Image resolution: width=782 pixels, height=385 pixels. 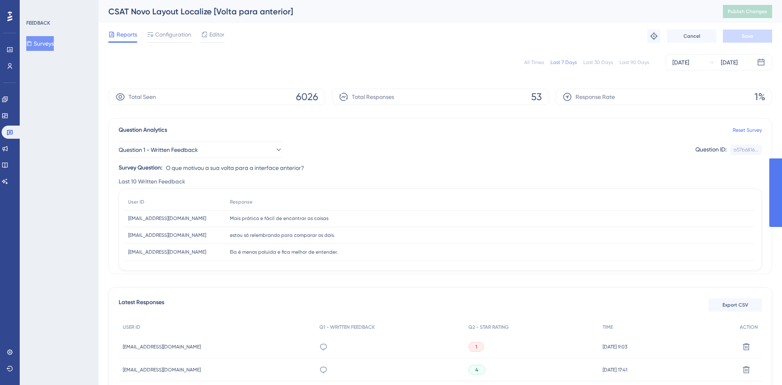 I want to click on span: 4, so click(x=477, y=370).